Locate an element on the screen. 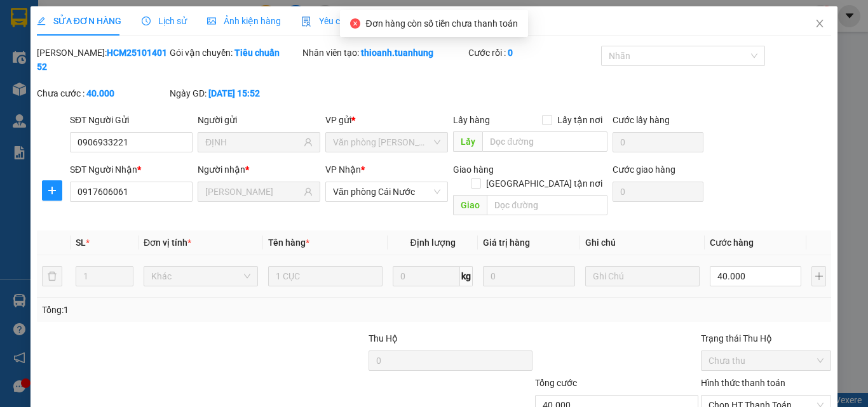  label: Cước giao hàng is located at coordinates (644, 170).